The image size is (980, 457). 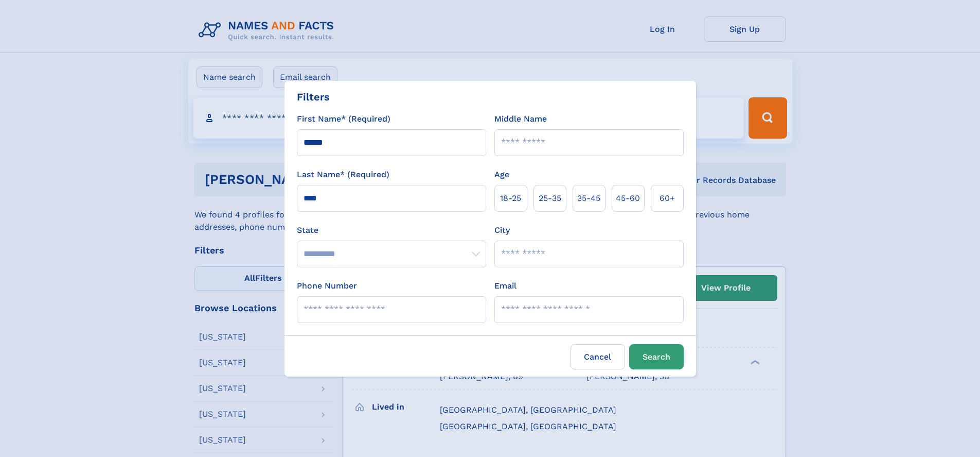 What do you see at coordinates (343, 174) in the screenshot?
I see `label: Last Name* (Required)` at bounding box center [343, 174].